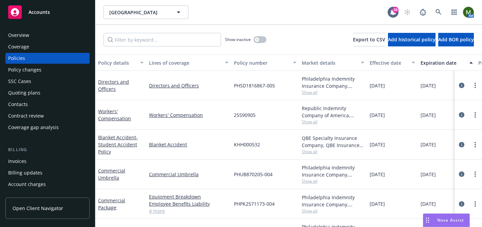 Image resolution: width=482 pixels, height=227 pixels. Describe the element at coordinates (39, 12) in the screenshot. I see `span: Accounts` at that location.